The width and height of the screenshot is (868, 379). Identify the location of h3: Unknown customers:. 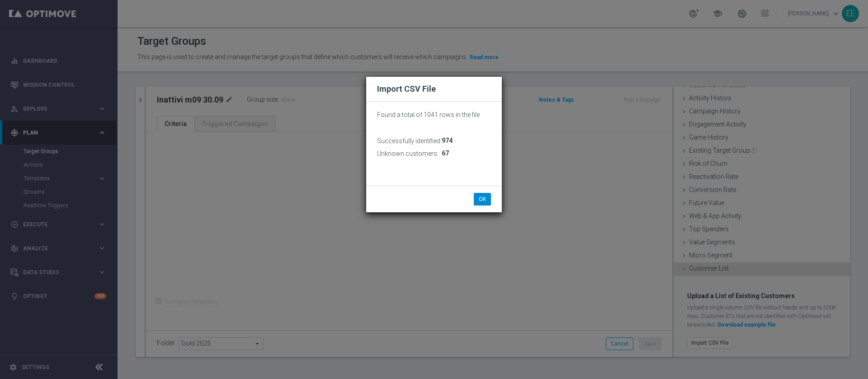
(407, 154).